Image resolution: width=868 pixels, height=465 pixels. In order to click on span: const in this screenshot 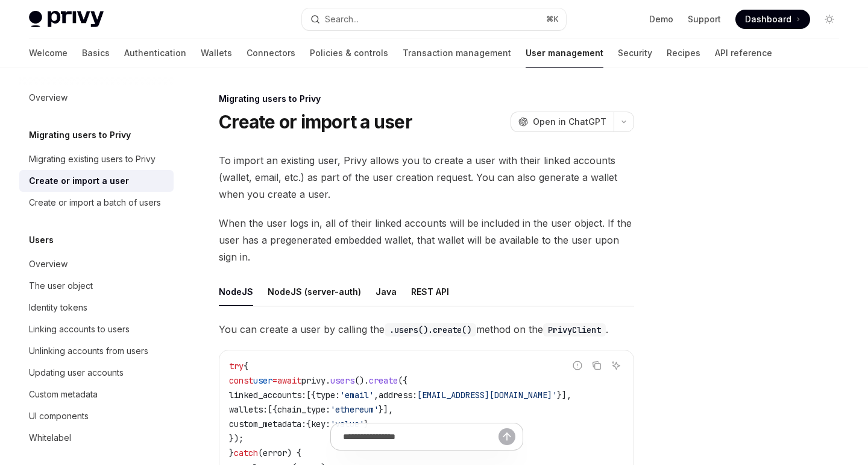, I will do `click(241, 380)`.